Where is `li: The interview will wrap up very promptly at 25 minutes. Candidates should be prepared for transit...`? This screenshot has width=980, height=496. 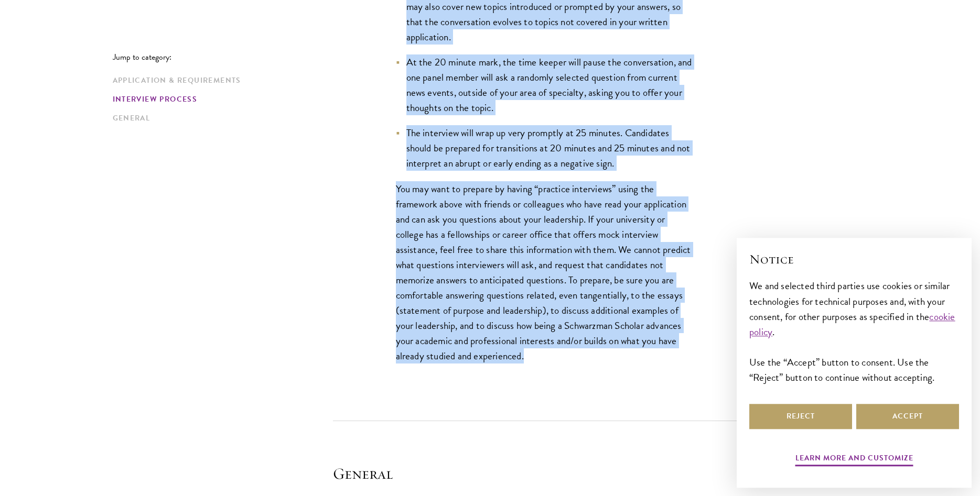
li: The interview will wrap up very promptly at 25 minutes. Candidates should be prepared for transit... is located at coordinates (546, 148).